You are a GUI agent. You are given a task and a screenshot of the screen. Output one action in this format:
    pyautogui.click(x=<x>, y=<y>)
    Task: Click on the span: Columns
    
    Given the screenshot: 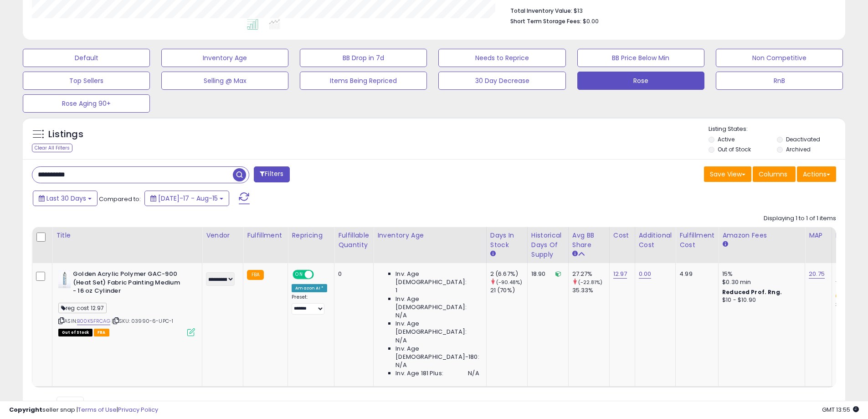 What is the action you would take?
    pyautogui.click(x=773, y=174)
    